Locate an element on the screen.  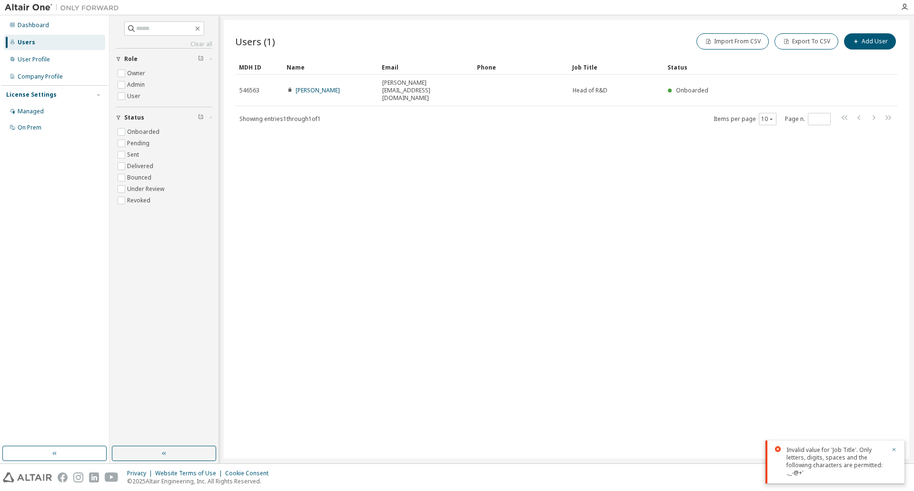
div: On Prem is located at coordinates (30, 128).